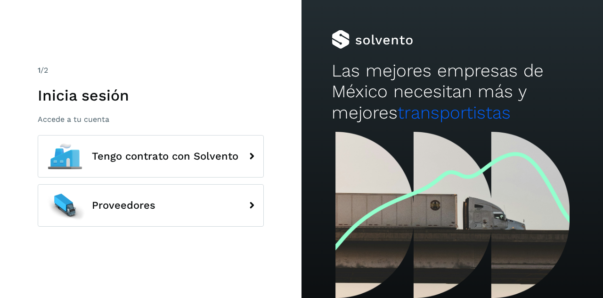 This screenshot has width=603, height=298. I want to click on button: Proveedores, so click(151, 205).